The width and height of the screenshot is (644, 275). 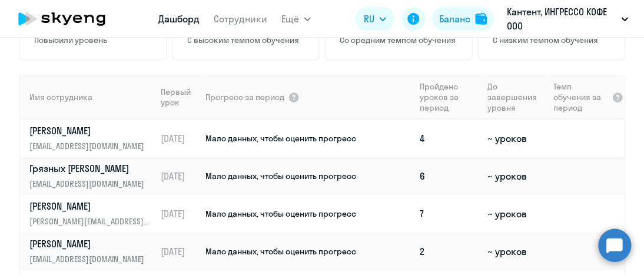 What do you see at coordinates (568, 19) in the screenshot?
I see `button: Кантент, ИНГРЕССО КОФЕ ООО` at bounding box center [568, 19].